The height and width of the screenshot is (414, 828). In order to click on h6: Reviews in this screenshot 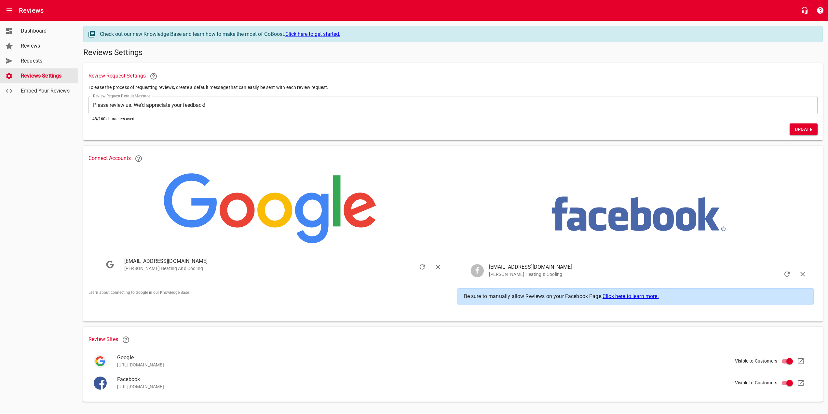, I will do `click(31, 10)`.